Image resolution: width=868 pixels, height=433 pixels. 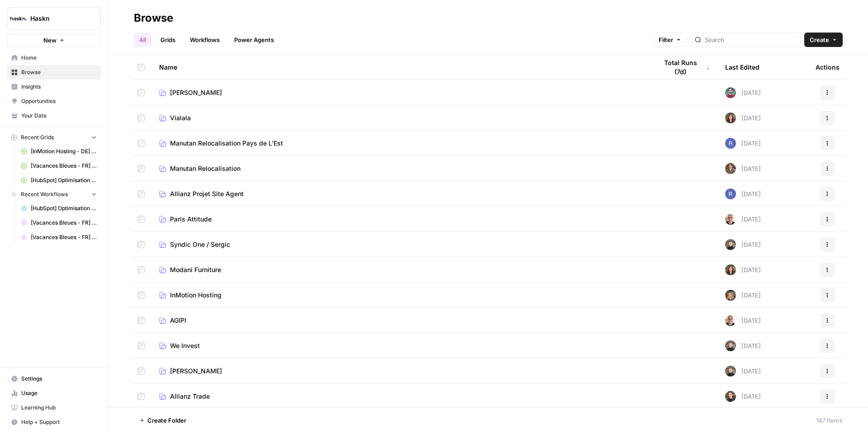 I want to click on span: Opportunities, so click(x=59, y=102).